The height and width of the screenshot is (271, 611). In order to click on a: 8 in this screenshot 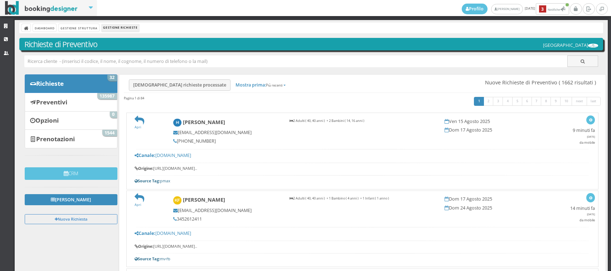, I will do `click(546, 102)`.